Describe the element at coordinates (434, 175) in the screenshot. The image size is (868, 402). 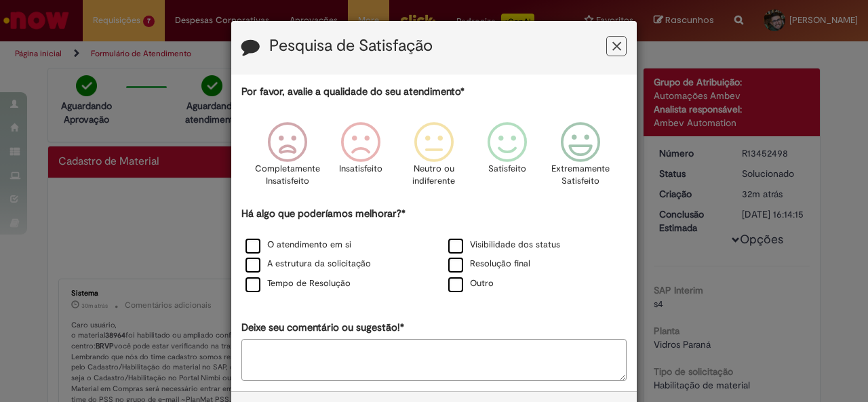
I see `p: Neutro ou indiferente` at that location.